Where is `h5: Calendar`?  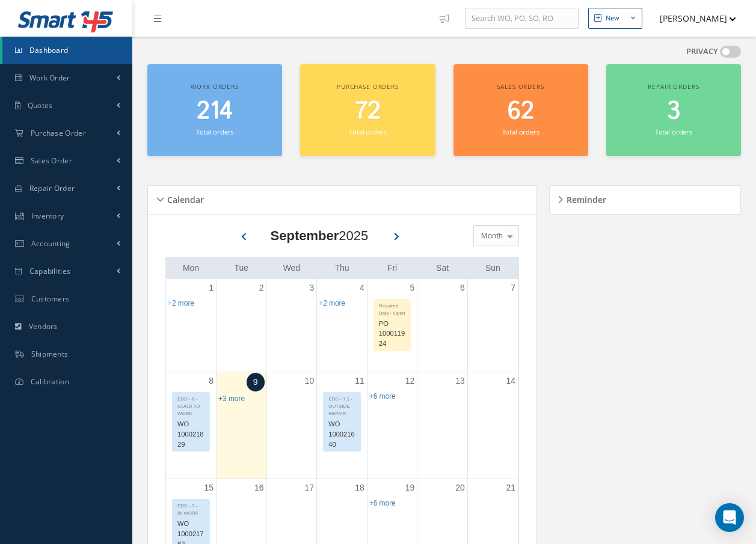
h5: Calendar is located at coordinates (184, 198).